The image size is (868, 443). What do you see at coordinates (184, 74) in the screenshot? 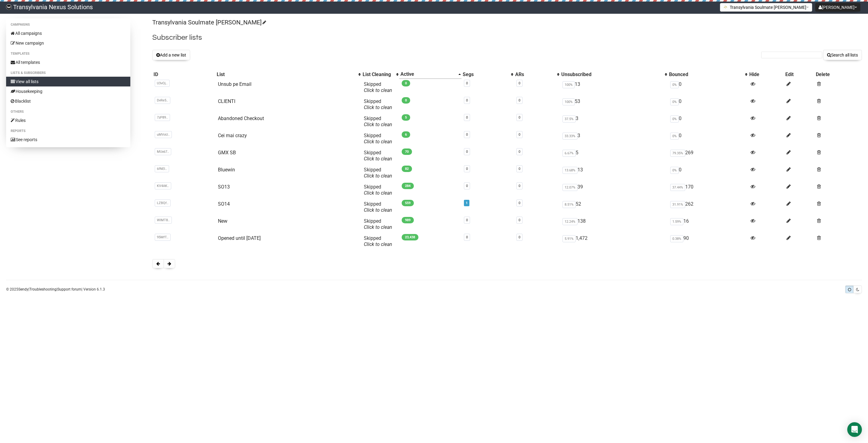
I see `th: ID: No sort applied, sorting is disabled` at bounding box center [184, 74].